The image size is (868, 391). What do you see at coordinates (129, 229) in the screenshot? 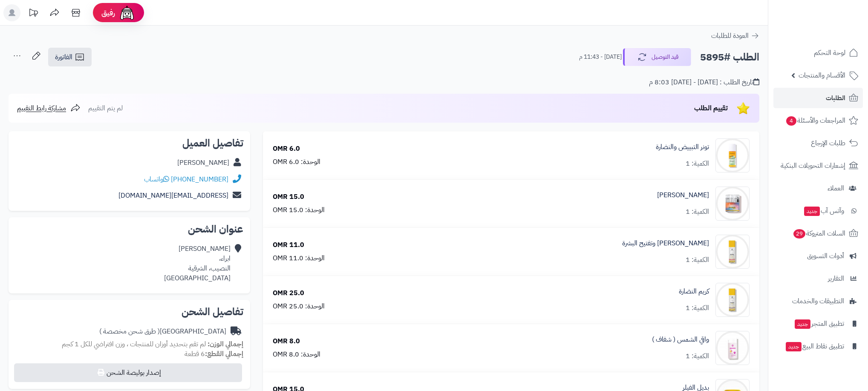
I see `h2: عنوان الشحن` at bounding box center [129, 229].